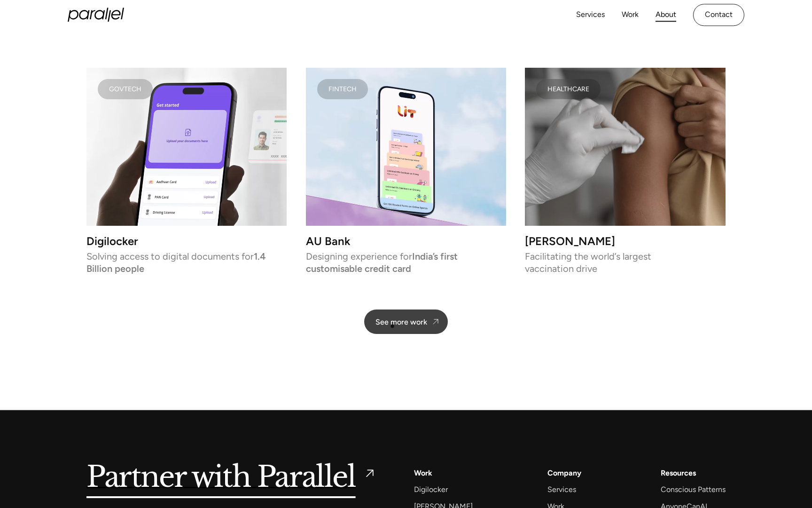  What do you see at coordinates (343, 89) in the screenshot?
I see `div: FINTECH` at bounding box center [343, 89].